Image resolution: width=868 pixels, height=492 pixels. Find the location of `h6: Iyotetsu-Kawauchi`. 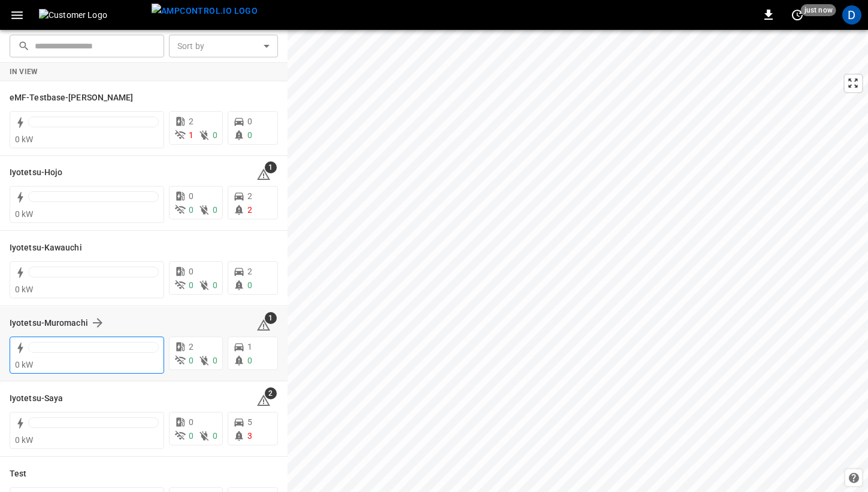

h6: Iyotetsu-Kawauchi is located at coordinates (46, 248).